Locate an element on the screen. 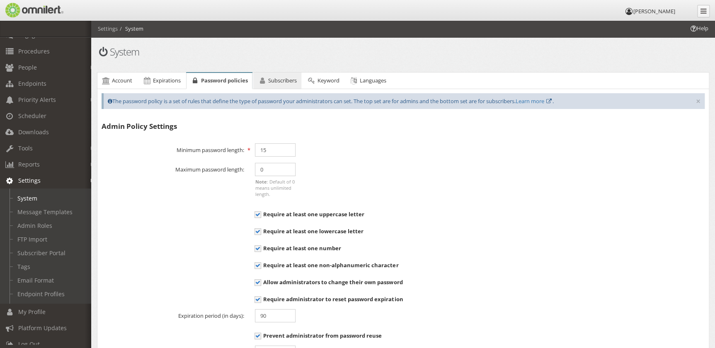  a: Collapse Menu is located at coordinates (704, 11).